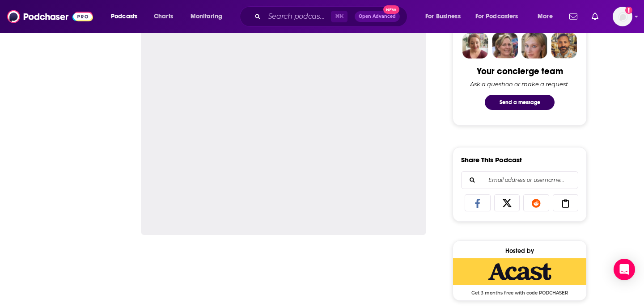 This screenshot has height=307, width=644. What do you see at coordinates (520, 290) in the screenshot?
I see `span: Get 3 months free with code PODCHASER` at bounding box center [520, 290].